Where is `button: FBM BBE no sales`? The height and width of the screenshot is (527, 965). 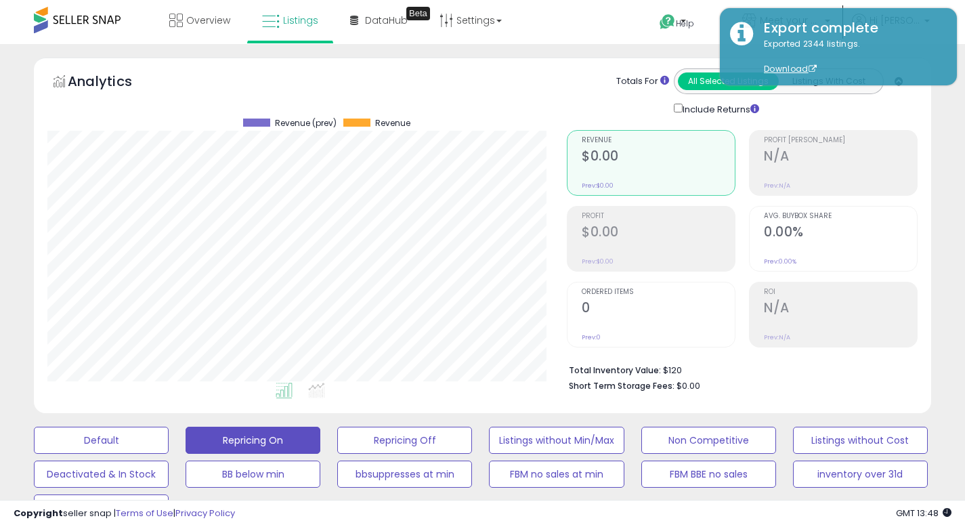 button: FBM BBE no sales is located at coordinates (708, 474).